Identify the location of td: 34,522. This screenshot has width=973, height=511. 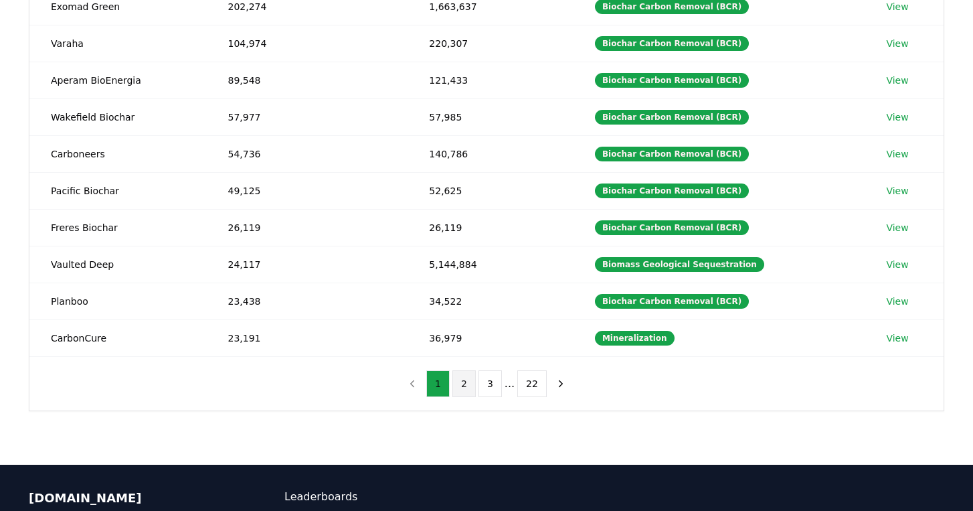
(491, 300).